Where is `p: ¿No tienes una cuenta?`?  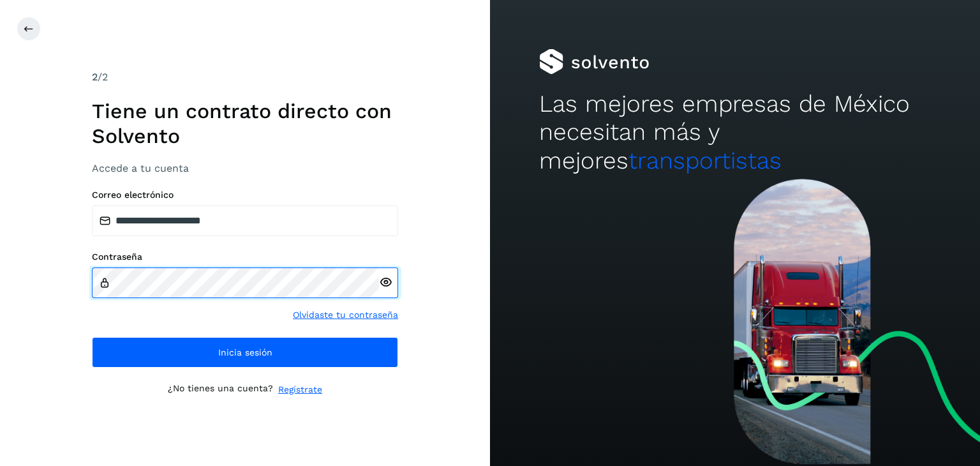 p: ¿No tienes una cuenta? is located at coordinates (221, 389).